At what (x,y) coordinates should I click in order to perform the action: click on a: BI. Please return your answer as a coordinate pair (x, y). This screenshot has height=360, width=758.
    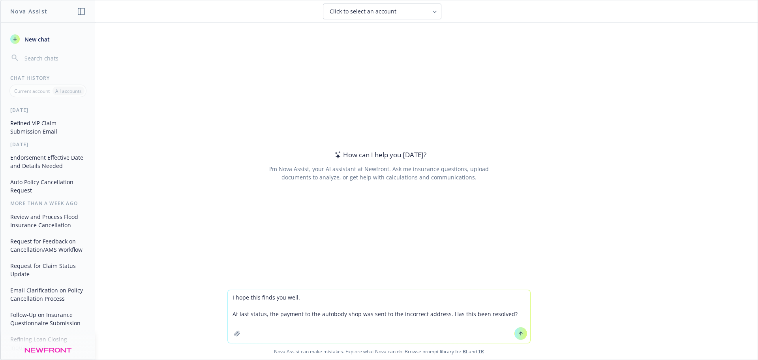
    Looking at the image, I should click on (465, 351).